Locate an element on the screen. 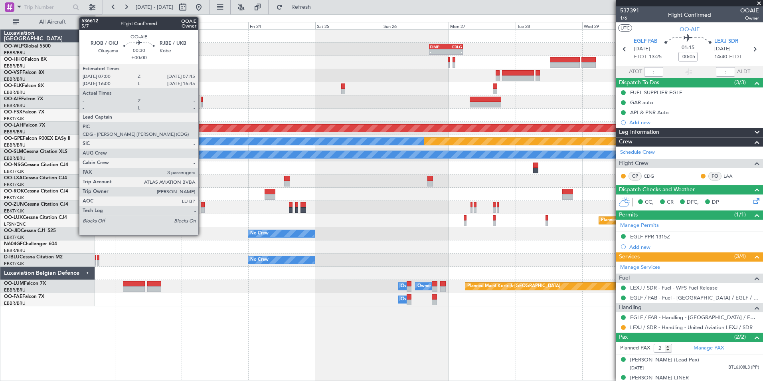  a: OO-LAHFalcon 7X is located at coordinates (24, 125).